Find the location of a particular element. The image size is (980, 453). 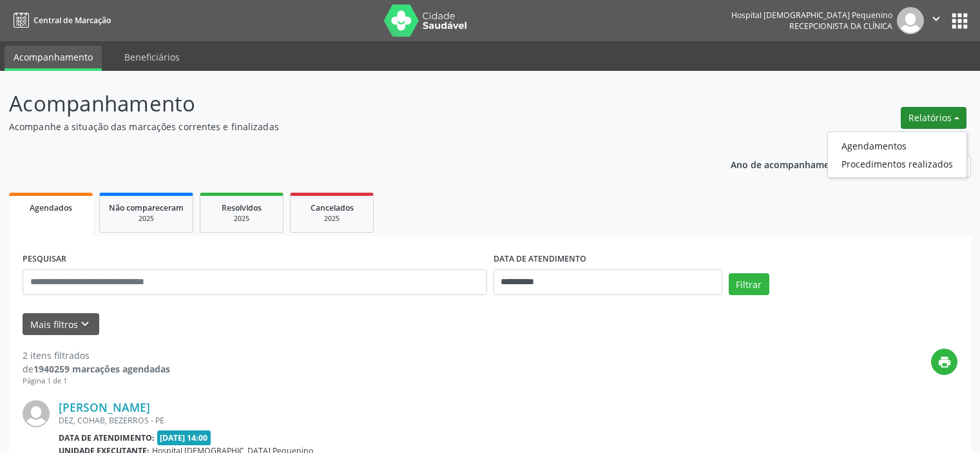

label: PESQUISAR is located at coordinates (44, 259).